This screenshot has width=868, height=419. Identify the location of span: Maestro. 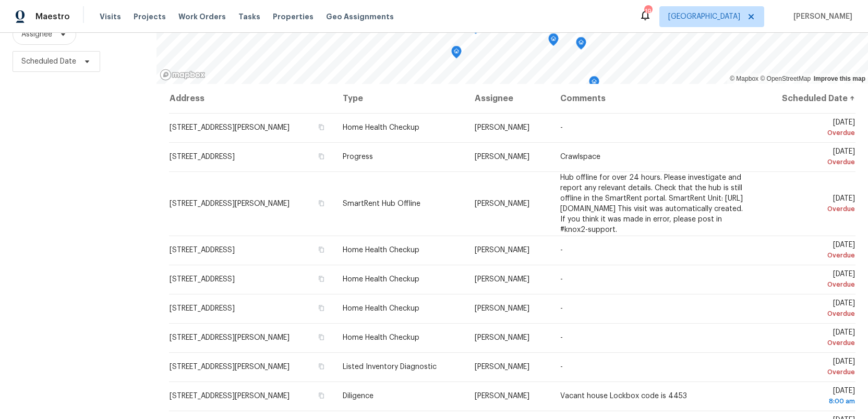
(53, 17).